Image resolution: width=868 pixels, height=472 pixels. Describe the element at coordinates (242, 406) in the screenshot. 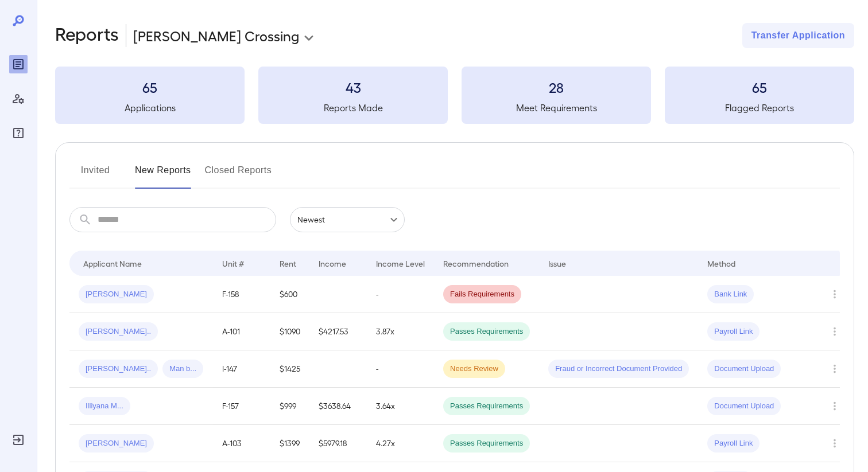

I see `td: F-157` at that location.